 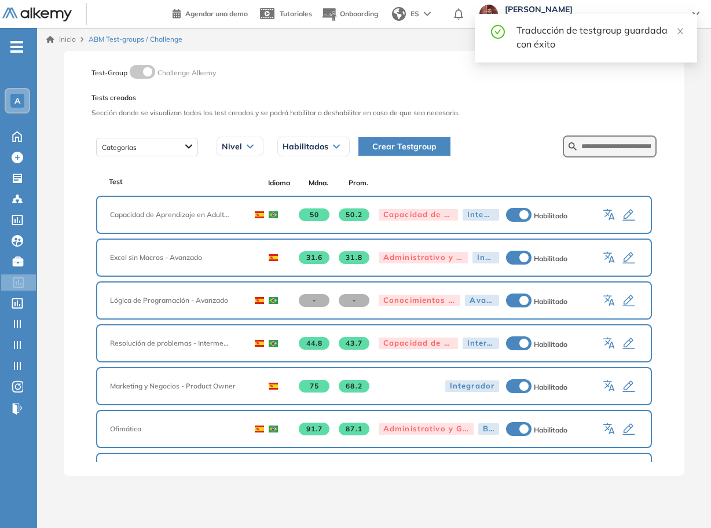 What do you see at coordinates (358, 183) in the screenshot?
I see `span: Prom.` at bounding box center [358, 183].